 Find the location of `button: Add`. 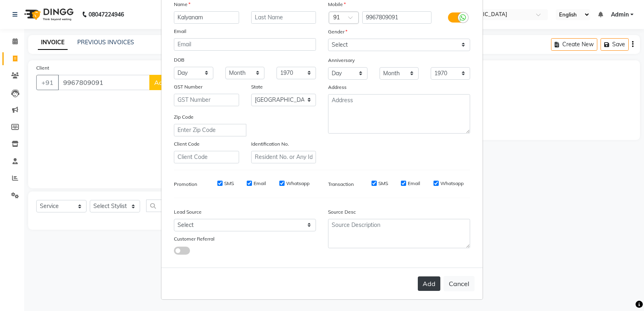

button: Add is located at coordinates (429, 284).